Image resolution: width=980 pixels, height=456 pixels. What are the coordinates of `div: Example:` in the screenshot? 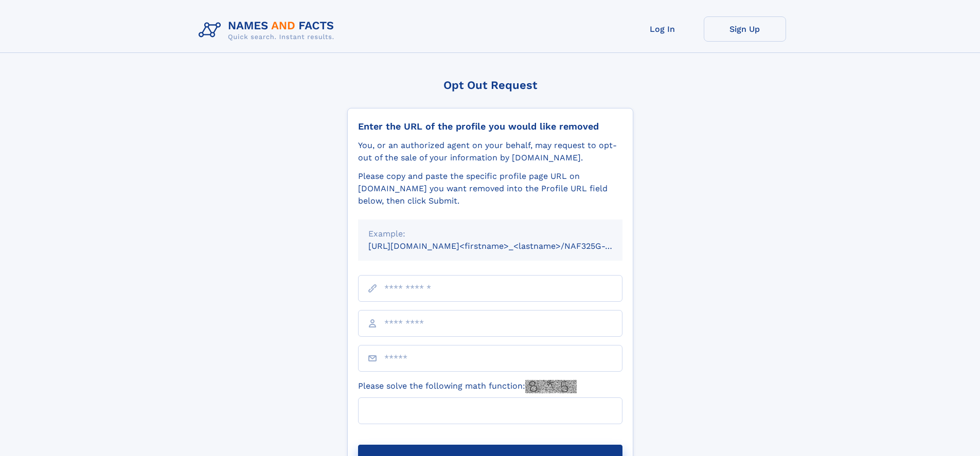 It's located at (490, 234).